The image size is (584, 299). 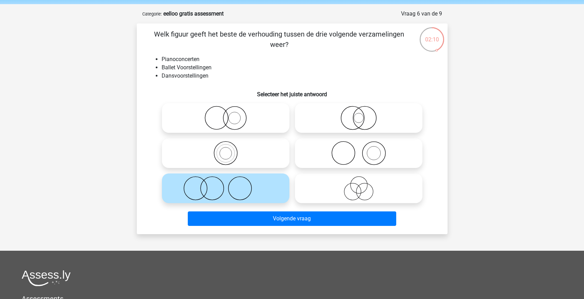 I want to click on small: Categorie:, so click(x=152, y=14).